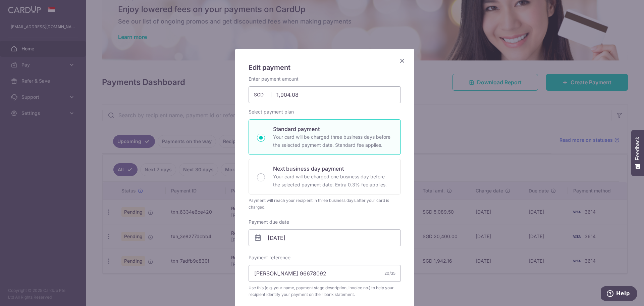 Image resolution: width=644 pixels, height=306 pixels. What do you see at coordinates (324, 291) in the screenshot?
I see `span: Use this (e.g. your name, payment stage description, invoice no.) to help your recipient identify...` at bounding box center [324, 291].